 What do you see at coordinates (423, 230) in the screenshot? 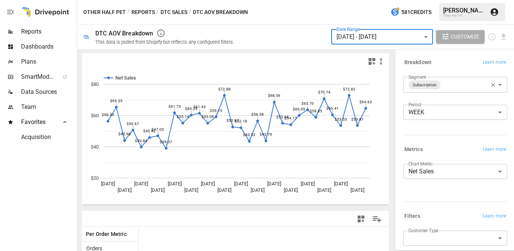
I see `label: Customer Type` at bounding box center [423, 230].